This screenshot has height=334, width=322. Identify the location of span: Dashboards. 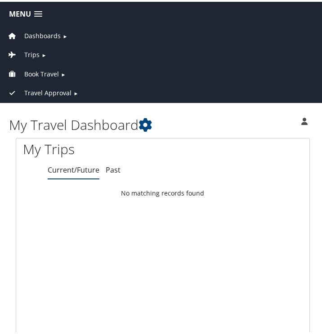
(42, 34).